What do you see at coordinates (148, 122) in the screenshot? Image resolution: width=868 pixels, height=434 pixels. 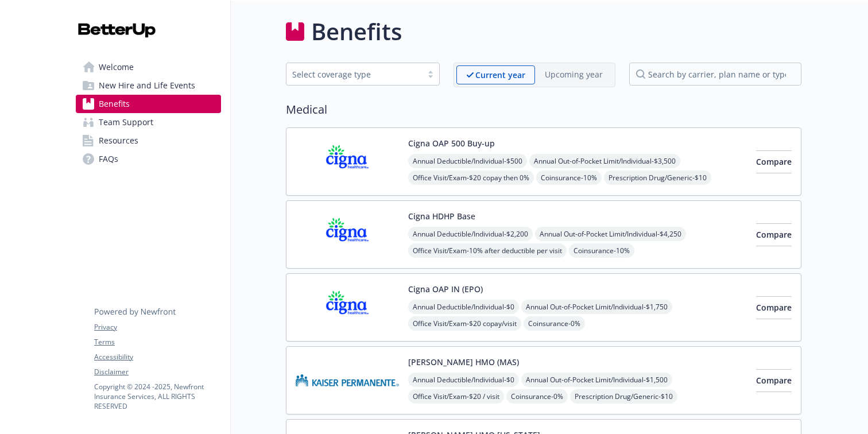 I see `a: Team Support` at bounding box center [148, 122].